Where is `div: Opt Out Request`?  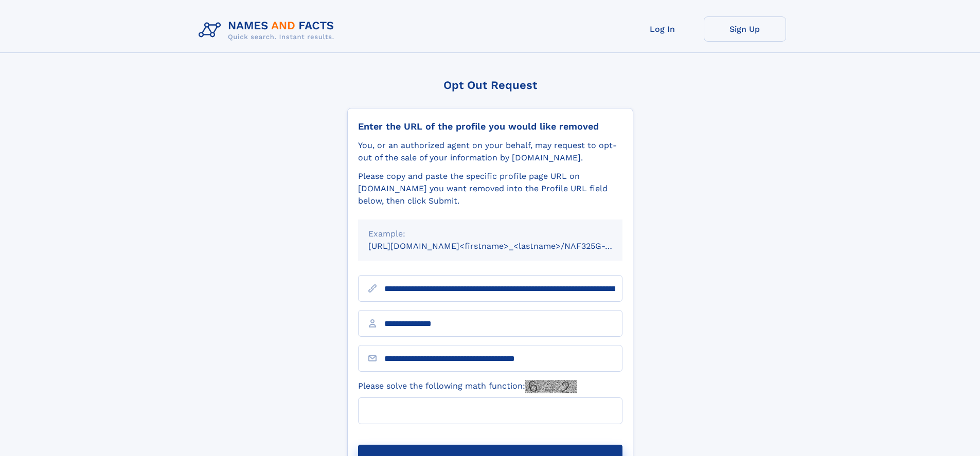 div: Opt Out Request is located at coordinates (490, 85).